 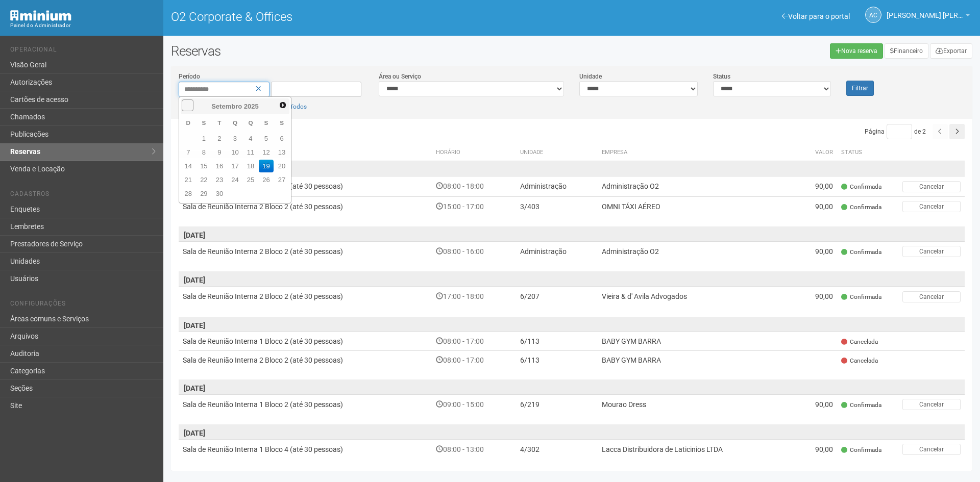 I want to click on h2: Reservas, so click(x=367, y=51).